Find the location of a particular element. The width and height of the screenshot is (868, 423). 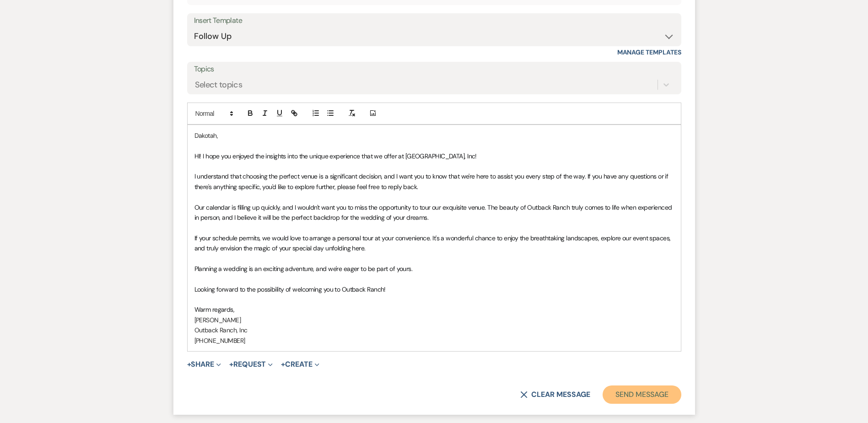

a: Manage Templates is located at coordinates (649, 52).